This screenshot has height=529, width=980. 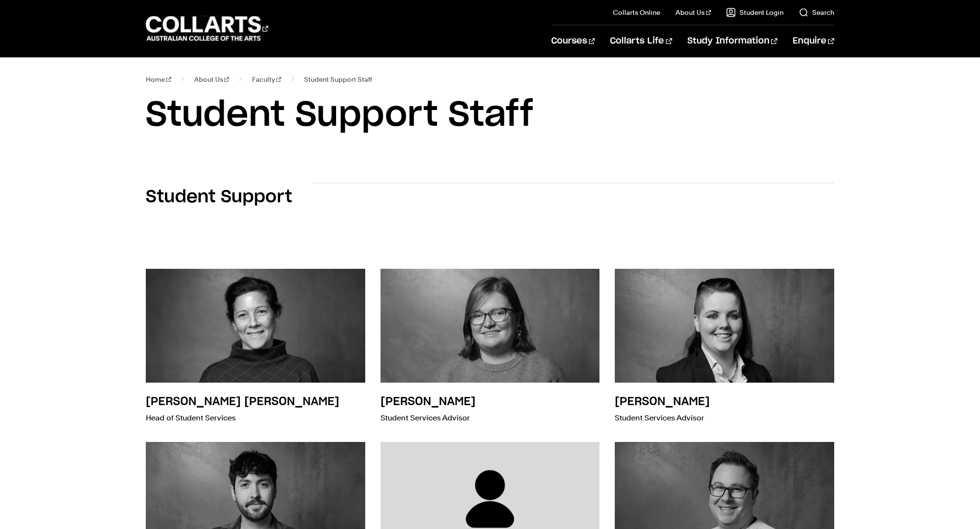 What do you see at coordinates (573, 41) in the screenshot?
I see `a: Courses` at bounding box center [573, 41].